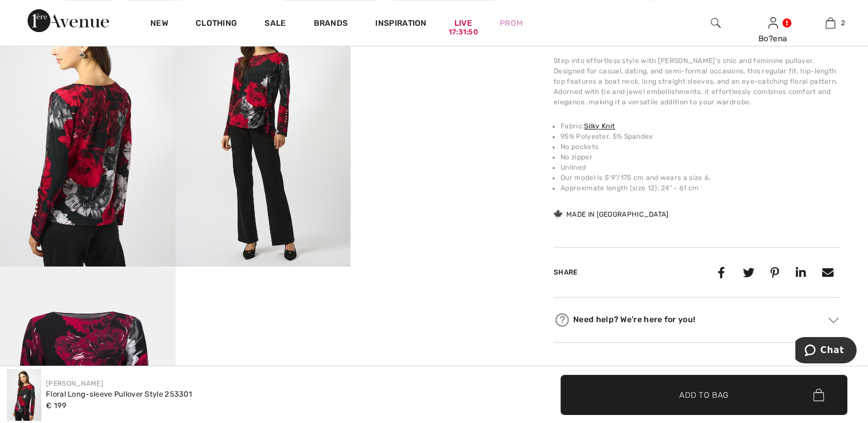 The height and width of the screenshot is (423, 868). I want to click on video: Your browser does not support the video tag., so click(438, 48).